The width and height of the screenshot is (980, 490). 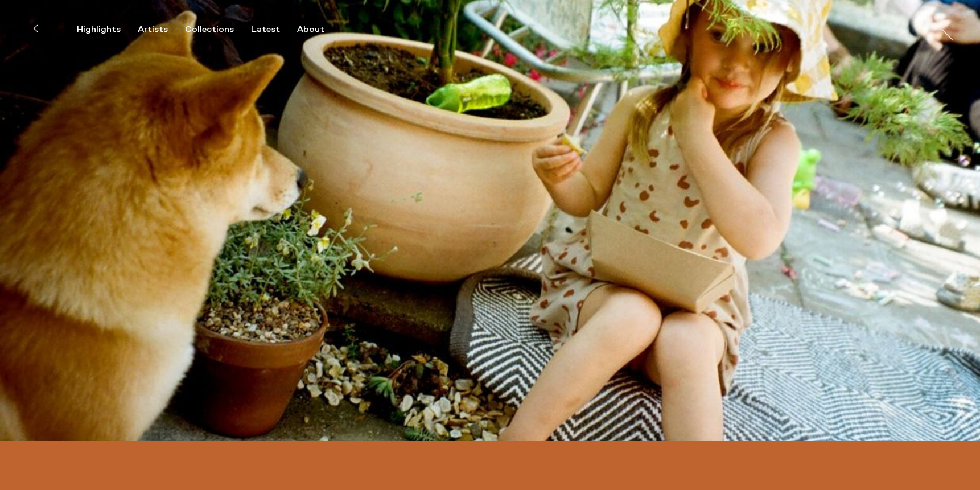 What do you see at coordinates (265, 30) in the screenshot?
I see `div: Latest` at bounding box center [265, 30].